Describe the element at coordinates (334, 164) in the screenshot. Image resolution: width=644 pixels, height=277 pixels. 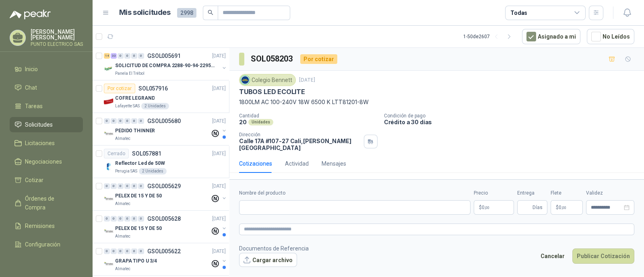
I see `div: Mensajes` at that location.